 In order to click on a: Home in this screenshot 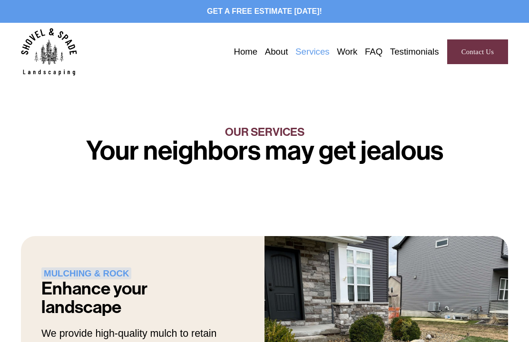, I will do `click(245, 52)`.